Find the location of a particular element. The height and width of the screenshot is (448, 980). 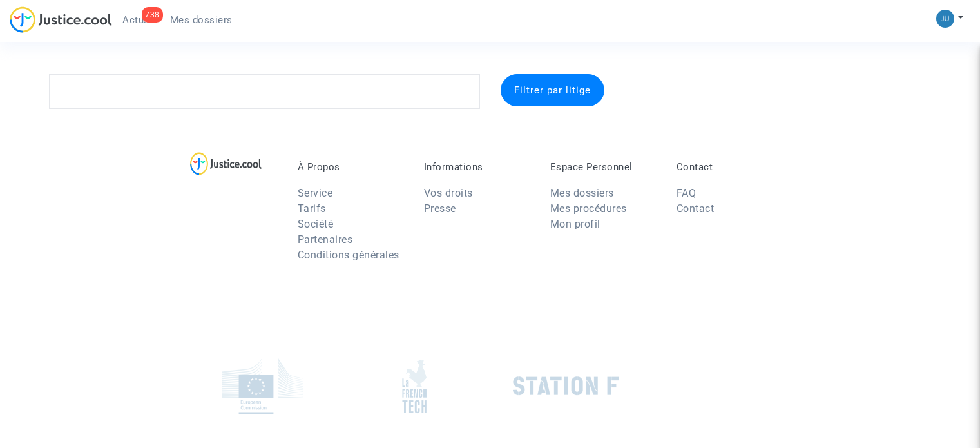

p: Informations is located at coordinates (477, 167).